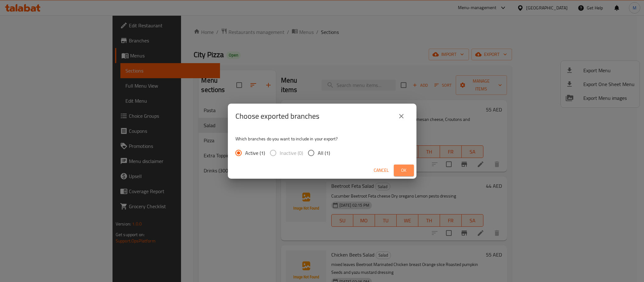 The image size is (644, 282). I want to click on h2: Choose exported branches, so click(277, 116).